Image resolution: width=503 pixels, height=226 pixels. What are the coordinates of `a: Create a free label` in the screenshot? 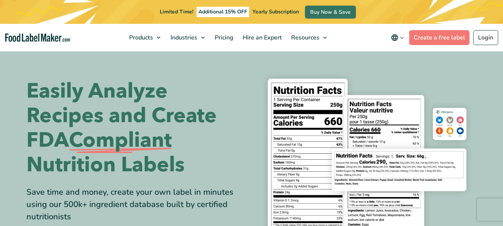 It's located at (440, 38).